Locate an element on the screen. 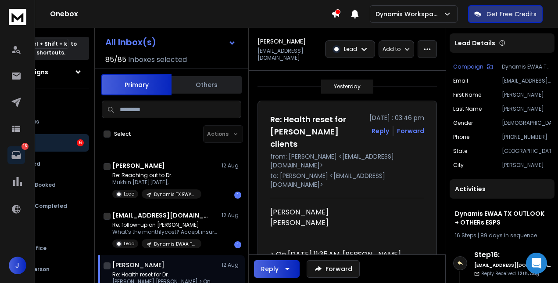  p: State is located at coordinates (460, 151).